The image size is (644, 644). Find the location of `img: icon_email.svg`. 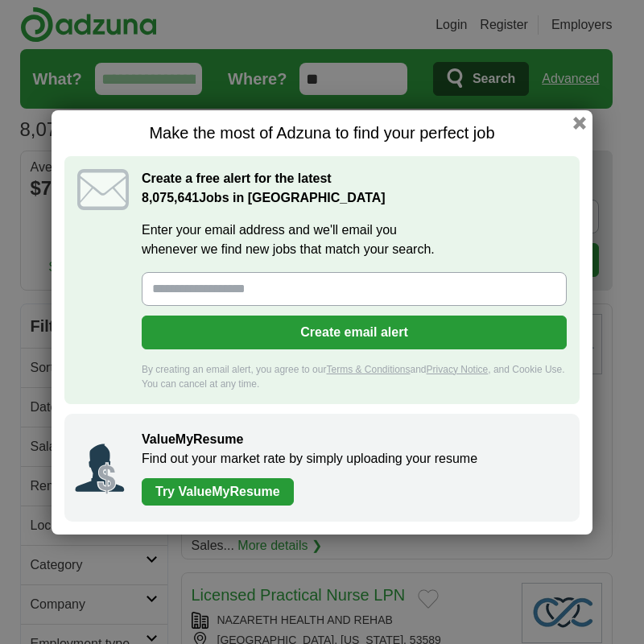

img: icon_email.svg is located at coordinates (103, 189).